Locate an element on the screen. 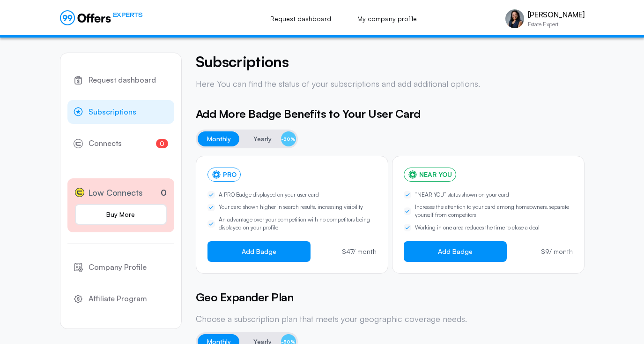 This screenshot has width=644, height=344. span: Affiliate Program is located at coordinates (117, 299).